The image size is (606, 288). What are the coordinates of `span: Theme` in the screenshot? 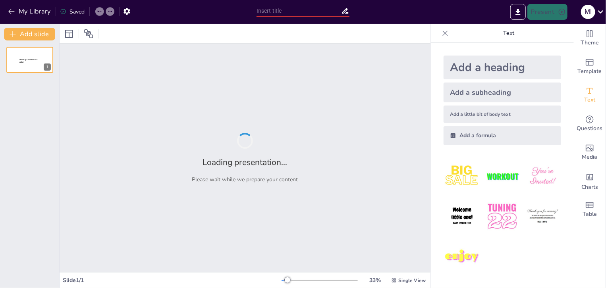 It's located at (590, 43).